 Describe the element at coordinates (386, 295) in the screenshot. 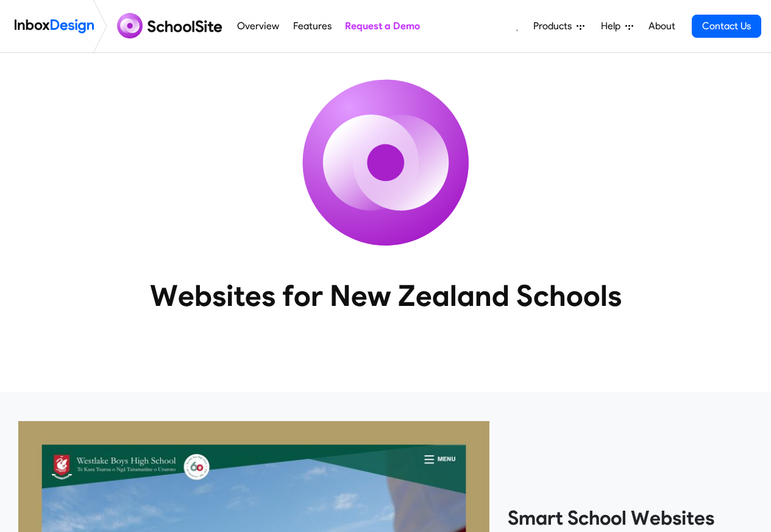

I see `heading: Websites for New Zealand Schools` at that location.